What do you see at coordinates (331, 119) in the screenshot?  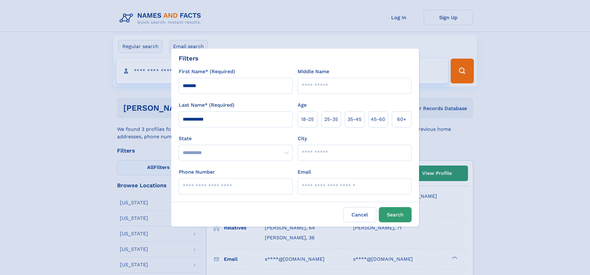 I see `span: 25‑35` at bounding box center [331, 119].